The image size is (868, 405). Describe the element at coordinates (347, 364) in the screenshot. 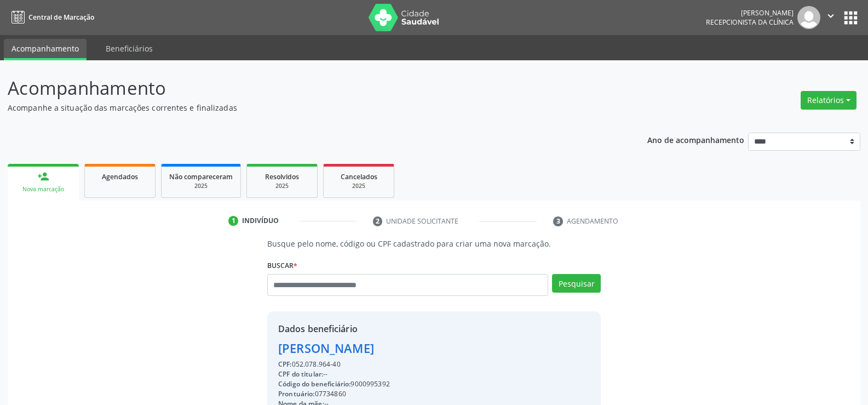

I see `div: 052.078.964-40` at that location.